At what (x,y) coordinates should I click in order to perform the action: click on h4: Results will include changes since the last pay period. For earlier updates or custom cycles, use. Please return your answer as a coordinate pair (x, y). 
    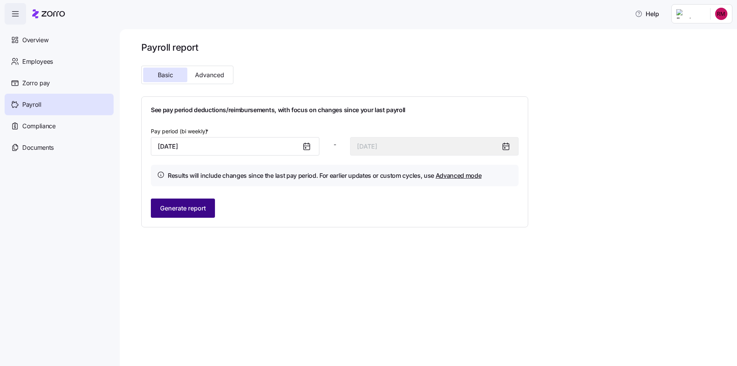
    Looking at the image, I should click on (325, 175).